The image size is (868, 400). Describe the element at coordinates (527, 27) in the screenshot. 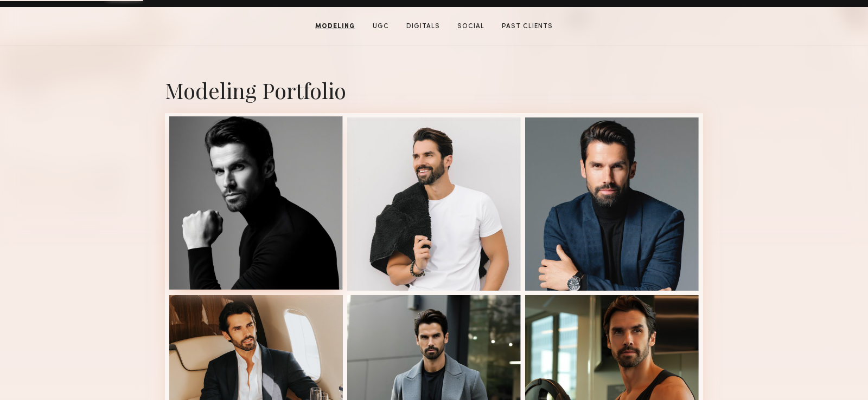

I see `a: Past Clients` at that location.